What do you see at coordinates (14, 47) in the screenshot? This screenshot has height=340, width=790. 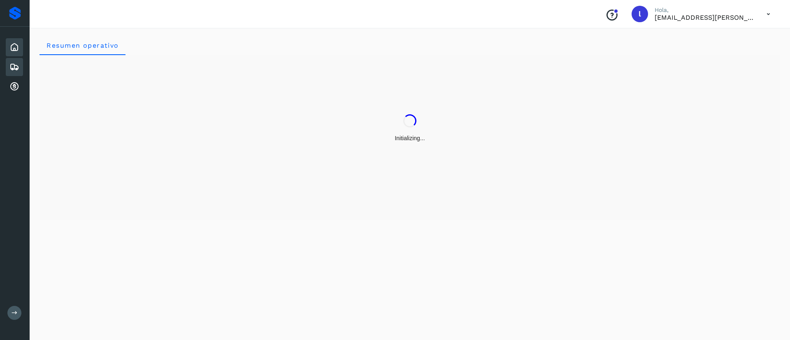 I see `div: Inicio` at bounding box center [14, 47].